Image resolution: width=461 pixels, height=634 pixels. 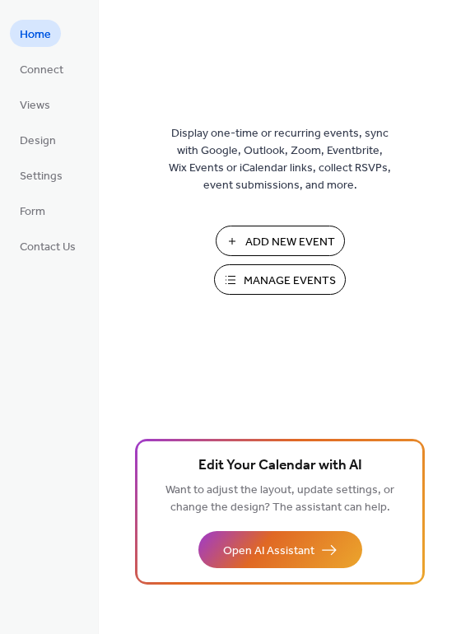 I want to click on a: Settings, so click(x=41, y=174).